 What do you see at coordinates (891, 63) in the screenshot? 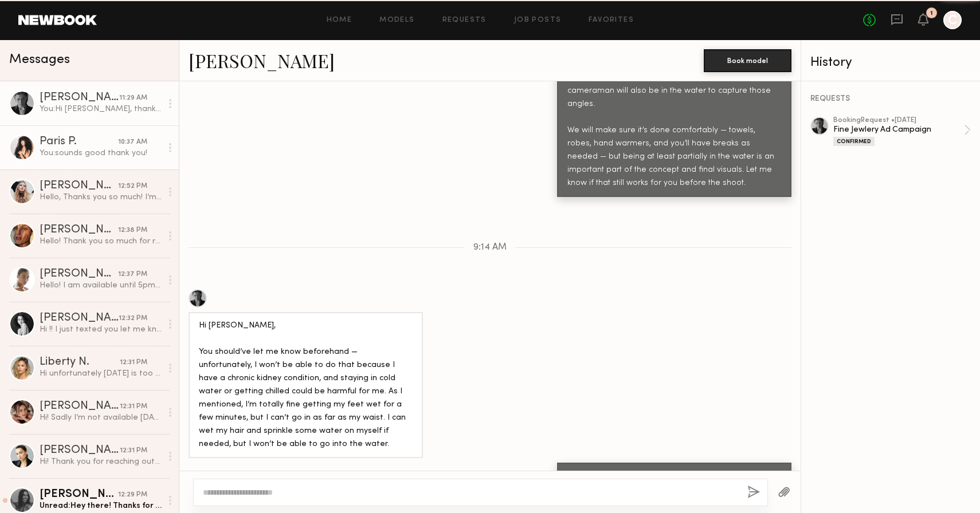
I see `div: History` at bounding box center [891, 63].